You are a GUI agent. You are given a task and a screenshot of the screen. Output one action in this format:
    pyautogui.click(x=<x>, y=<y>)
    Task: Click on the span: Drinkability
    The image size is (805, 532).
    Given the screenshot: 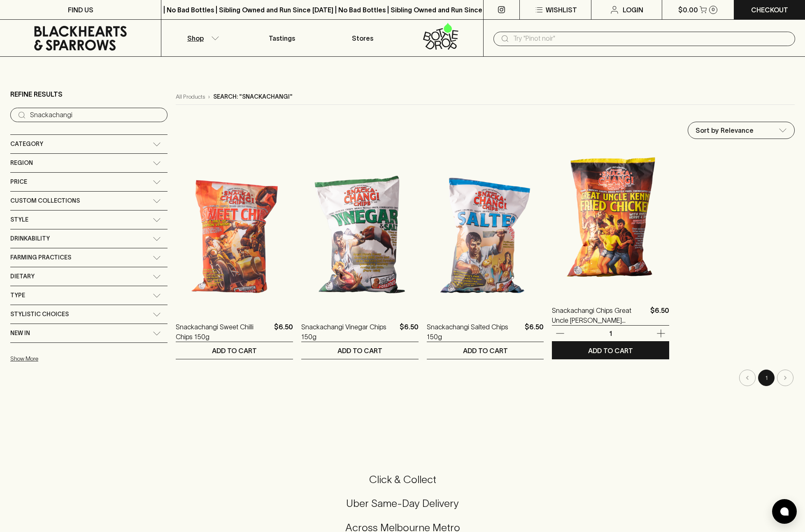 What is the action you would take?
    pyautogui.click(x=30, y=239)
    